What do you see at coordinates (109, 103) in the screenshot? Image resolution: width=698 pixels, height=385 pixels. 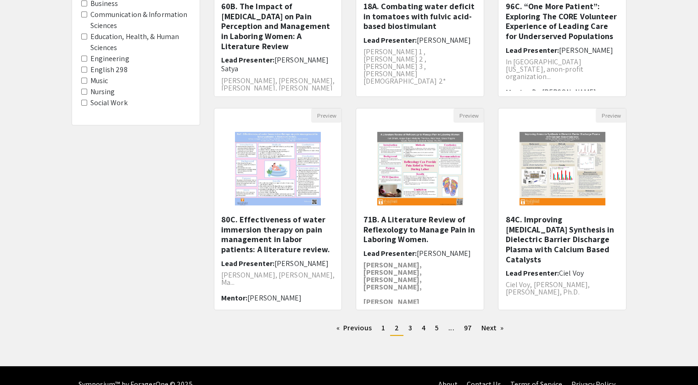 I see `label: Social Work` at bounding box center [109, 103].